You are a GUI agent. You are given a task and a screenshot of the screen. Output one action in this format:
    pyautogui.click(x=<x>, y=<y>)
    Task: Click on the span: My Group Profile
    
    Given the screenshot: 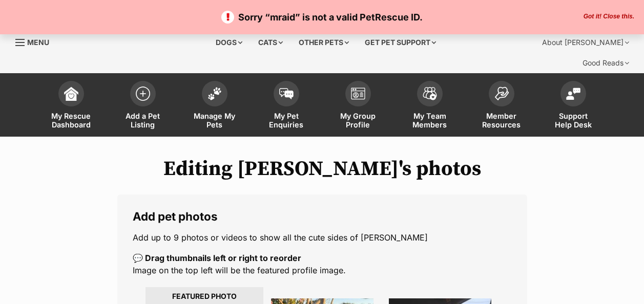 What is the action you would take?
    pyautogui.click(x=358, y=121)
    